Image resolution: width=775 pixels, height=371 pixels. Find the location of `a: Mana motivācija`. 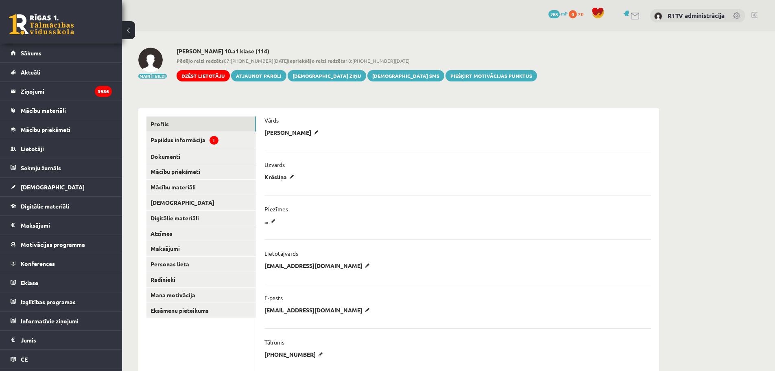

a: Mana motivācija is located at coordinates (201, 295).